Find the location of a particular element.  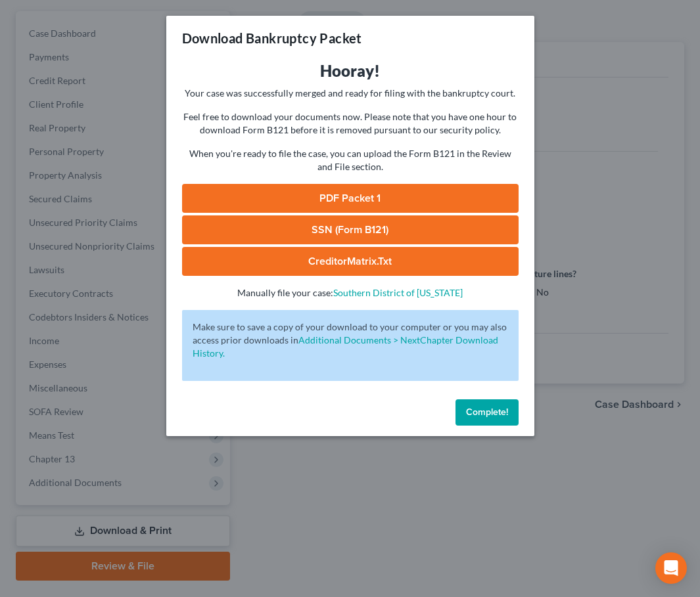

h3: Hooray! is located at coordinates (350, 71).